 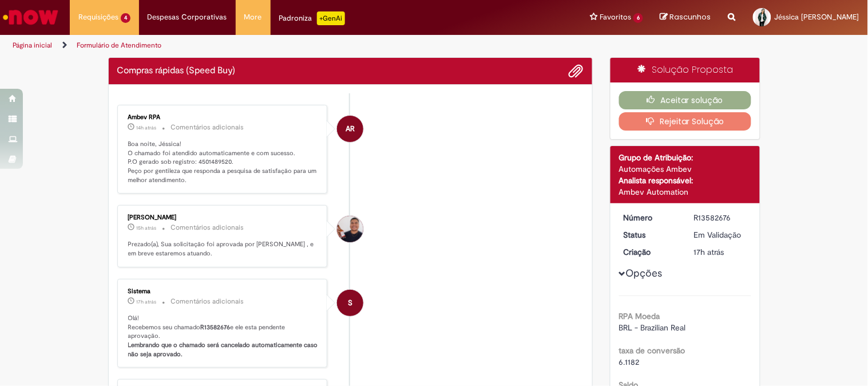 I want to click on span: 6, so click(x=638, y=18).